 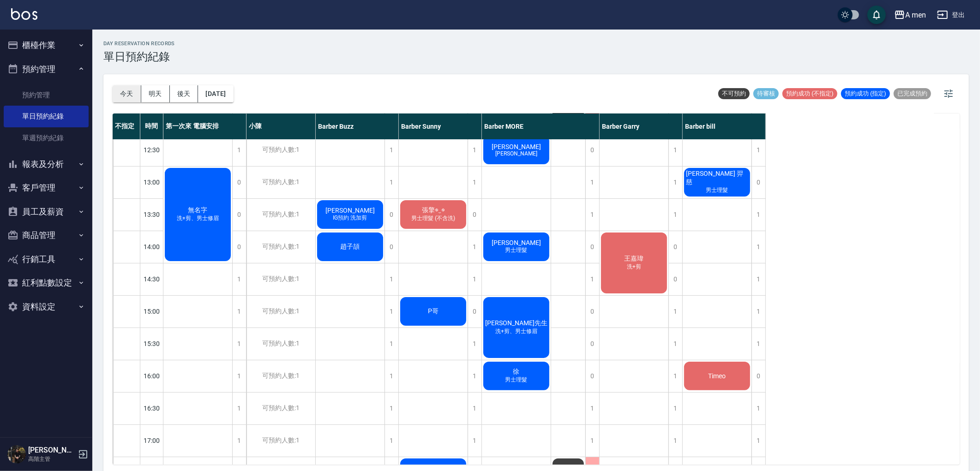 What do you see at coordinates (633, 267) in the screenshot?
I see `span: 洗+剪` at bounding box center [633, 267].